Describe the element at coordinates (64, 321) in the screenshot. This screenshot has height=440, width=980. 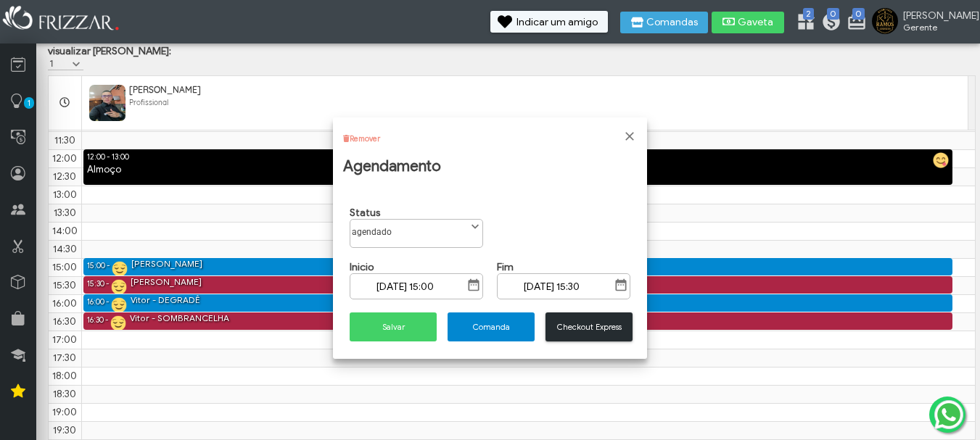
I see `span: 16:30` at that location.